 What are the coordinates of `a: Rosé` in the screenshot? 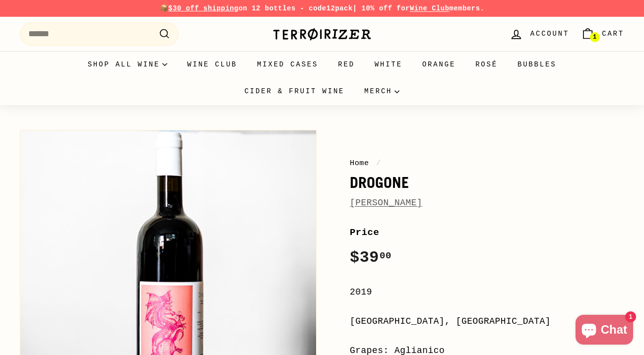 It's located at (486, 65).